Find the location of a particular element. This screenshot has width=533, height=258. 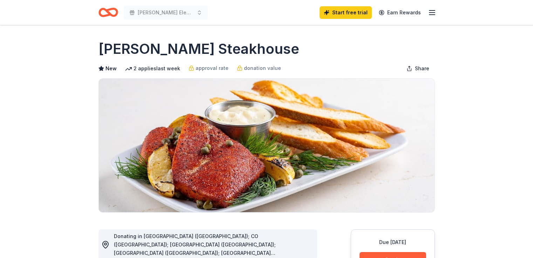

button: Share is located at coordinates (417, 69).